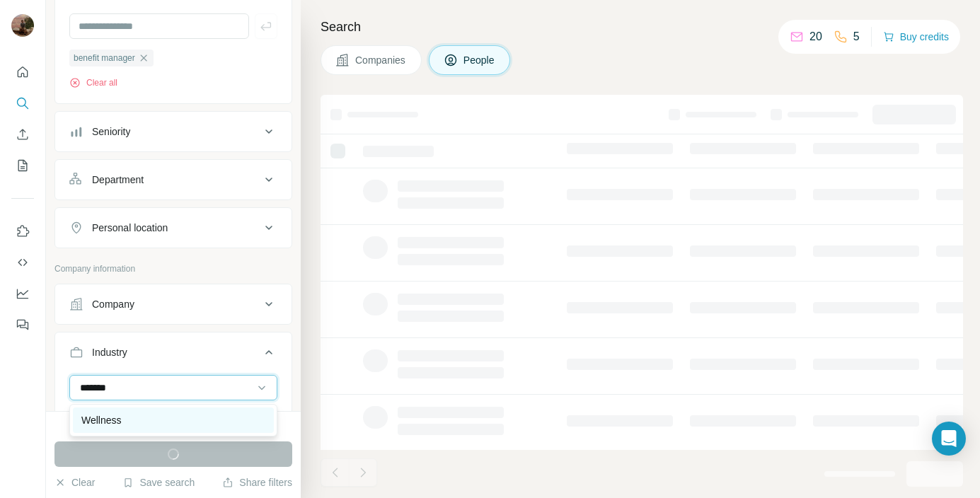 Image resolution: width=980 pixels, height=498 pixels. Describe the element at coordinates (22, 72) in the screenshot. I see `button: Quick start` at that location.